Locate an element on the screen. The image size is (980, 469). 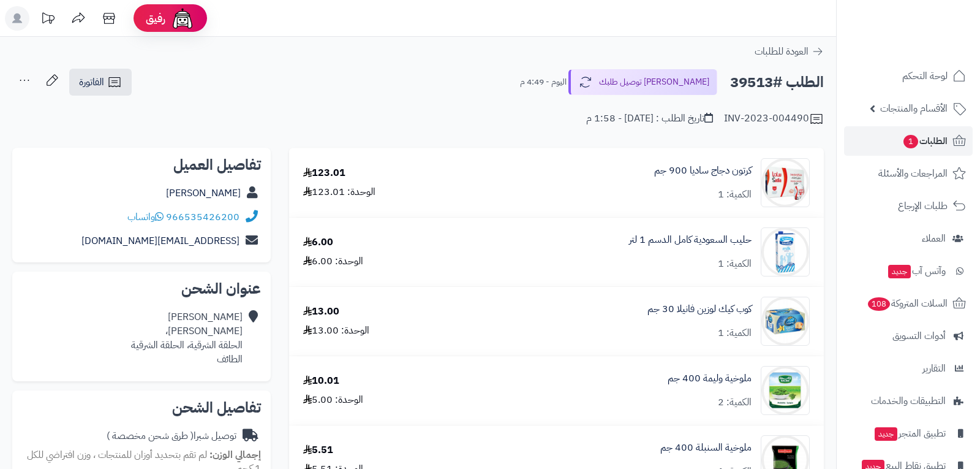
a: العودة للطلبات is located at coordinates (789, 52).